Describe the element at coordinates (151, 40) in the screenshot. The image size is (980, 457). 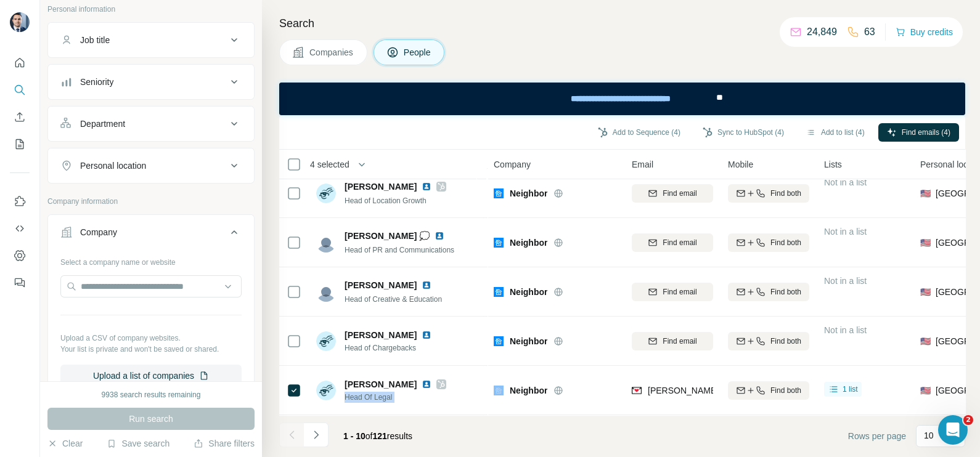
I see `button: Job title` at that location.